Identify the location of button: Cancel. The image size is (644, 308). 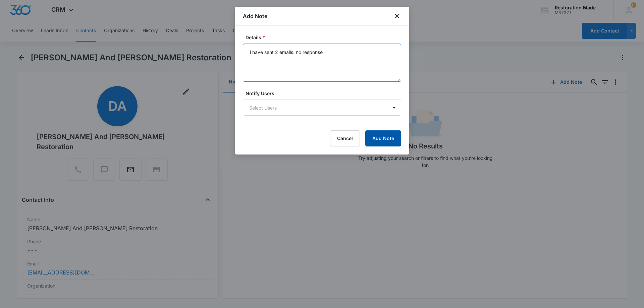
(345, 138).